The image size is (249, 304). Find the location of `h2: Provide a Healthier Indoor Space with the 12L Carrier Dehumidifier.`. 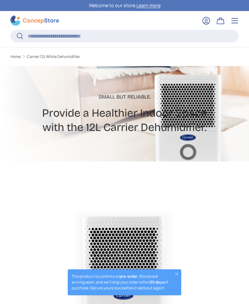

h2: Provide a Healthier Indoor Space with the 12L Carrier Dehumidifier. is located at coordinates (125, 120).